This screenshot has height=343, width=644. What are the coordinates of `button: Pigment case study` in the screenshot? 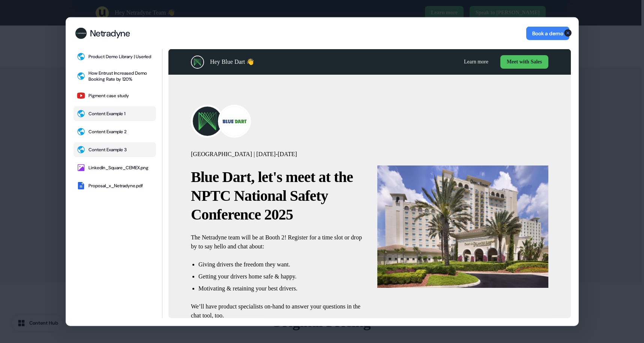 It's located at (115, 96).